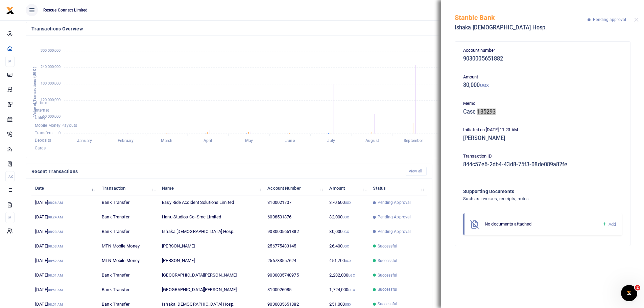 The height and width of the screenshot is (308, 644). What do you see at coordinates (413, 141) in the screenshot?
I see `tspan: September` at bounding box center [413, 141].